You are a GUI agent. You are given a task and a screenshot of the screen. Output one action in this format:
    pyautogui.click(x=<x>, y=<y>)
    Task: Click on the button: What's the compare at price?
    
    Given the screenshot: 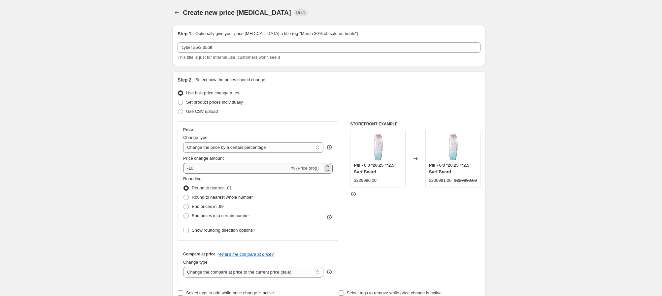 What is the action you would take?
    pyautogui.click(x=246, y=254)
    